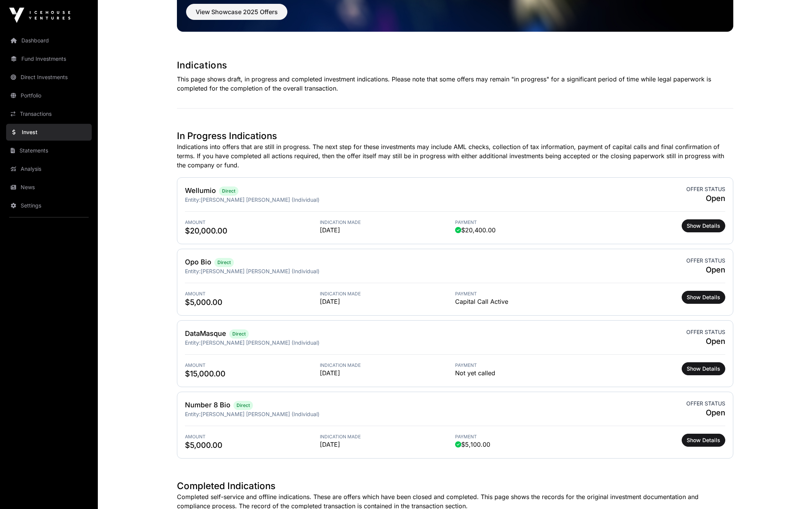 Image resolution: width=812 pixels, height=509 pixels. I want to click on h1: In Progress Indications, so click(455, 136).